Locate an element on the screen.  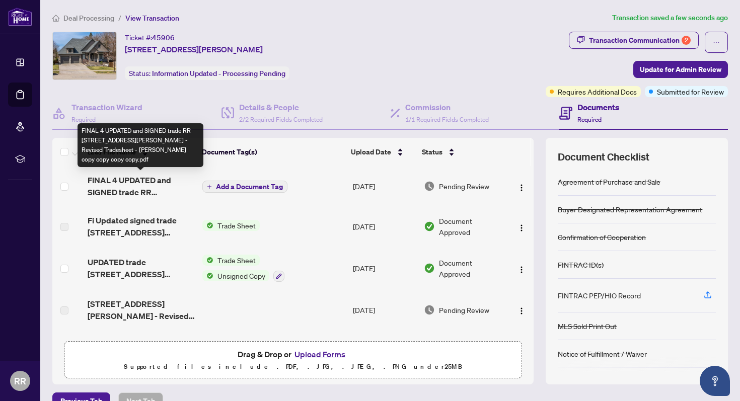
h4: Documents is located at coordinates (598, 107).